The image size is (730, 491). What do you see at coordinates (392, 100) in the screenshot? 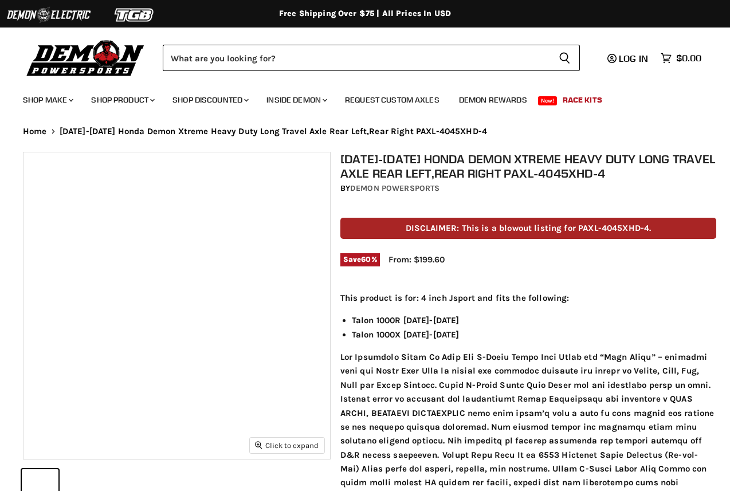
I see `a: Request Custom Axles` at bounding box center [392, 100].